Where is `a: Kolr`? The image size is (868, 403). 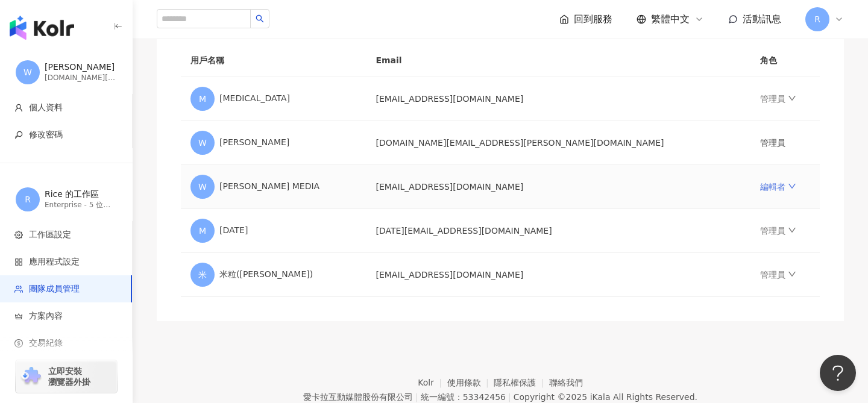 a: Kolr is located at coordinates (432, 383).